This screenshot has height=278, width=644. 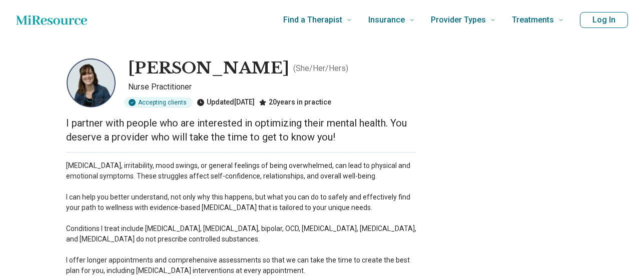 What do you see at coordinates (241, 130) in the screenshot?
I see `p: I partner with people who are interested in optimizing their mental health. You deserve a provide...` at bounding box center [241, 130].